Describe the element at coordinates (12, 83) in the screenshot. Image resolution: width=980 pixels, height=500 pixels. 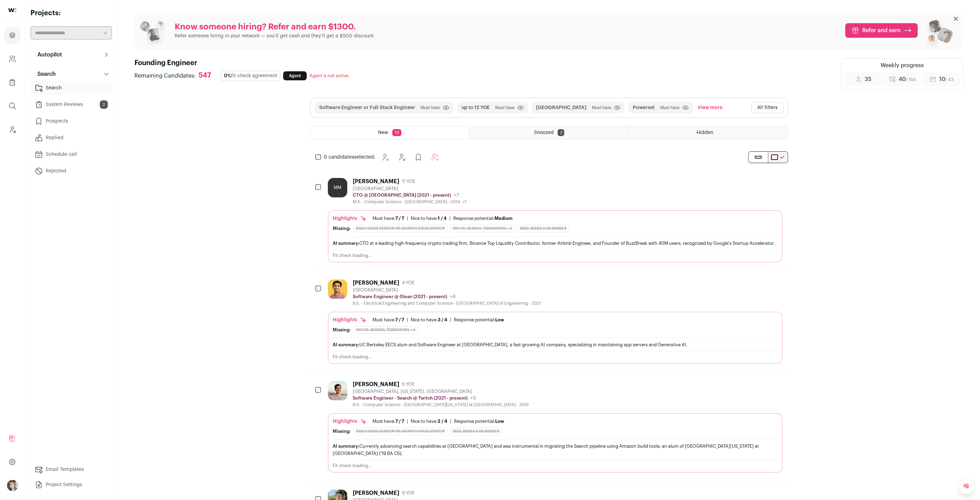
I see `a: Company Lists` at that location.